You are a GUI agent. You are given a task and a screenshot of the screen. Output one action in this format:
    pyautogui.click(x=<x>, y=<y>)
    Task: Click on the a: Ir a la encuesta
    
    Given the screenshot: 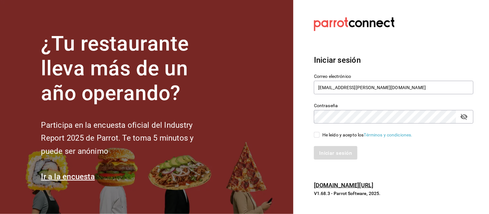 What is the action you would take?
    pyautogui.click(x=68, y=177)
    